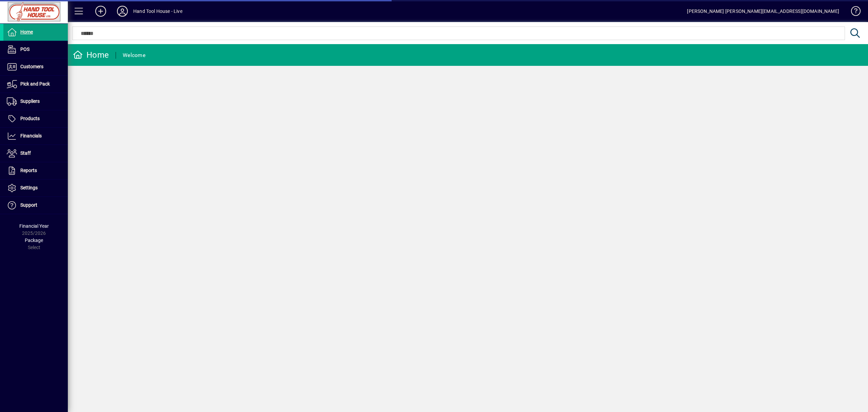 This screenshot has width=868, height=412. Describe the element at coordinates (36, 171) in the screenshot. I see `a: Reports` at that location.